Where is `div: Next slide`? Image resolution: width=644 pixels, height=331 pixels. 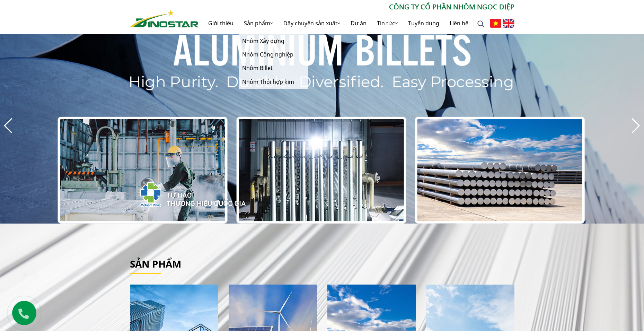
div: Next slide is located at coordinates (636, 126).